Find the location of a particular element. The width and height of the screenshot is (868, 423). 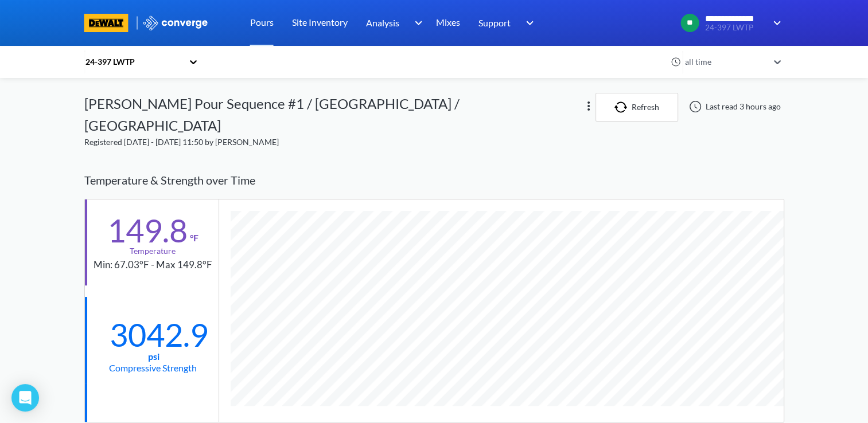

img: logo_ewhite.svg is located at coordinates (175, 23).